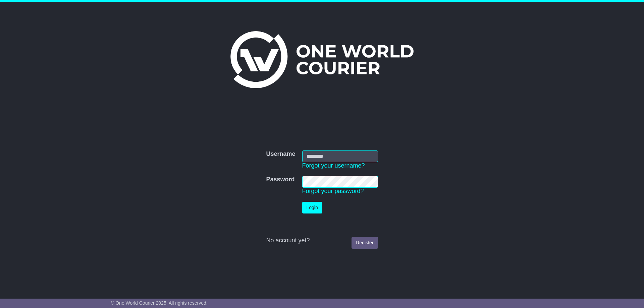  What do you see at coordinates (280, 154) in the screenshot?
I see `label: Username` at bounding box center [280, 154].